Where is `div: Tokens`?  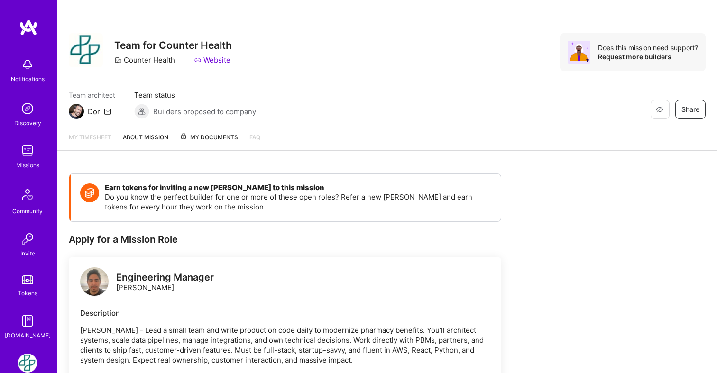 div: Tokens is located at coordinates (28, 293).